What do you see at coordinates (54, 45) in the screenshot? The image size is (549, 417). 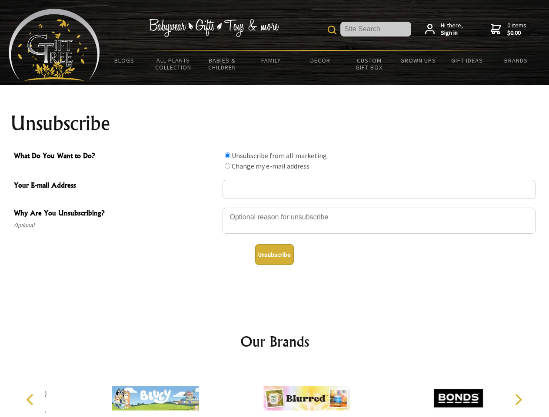 I see `img: Babyware - Gifts - Toys and more...` at bounding box center [54, 45].